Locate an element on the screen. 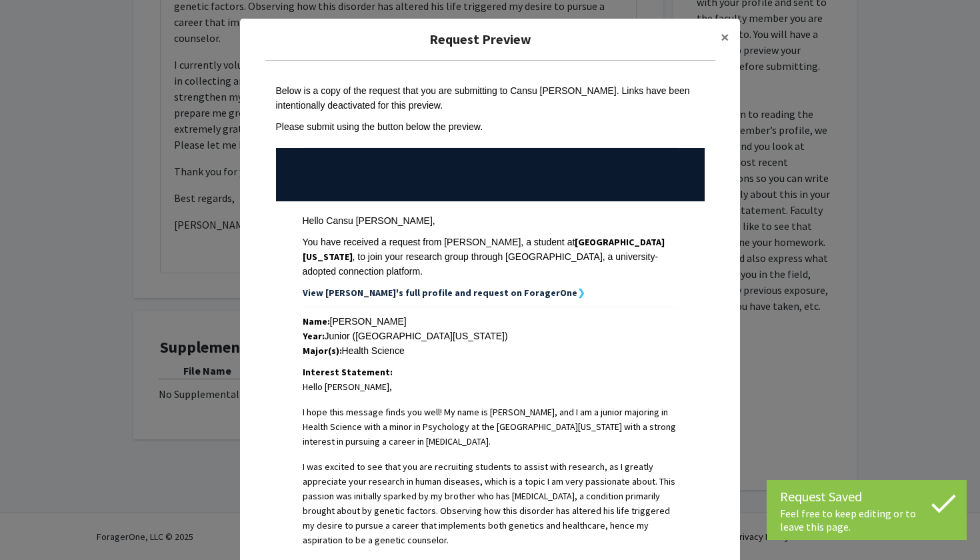 This screenshot has width=980, height=560. p: I was excited to see that you are recruiting students to assist with research, as I greatly appre... is located at coordinates (490, 504).